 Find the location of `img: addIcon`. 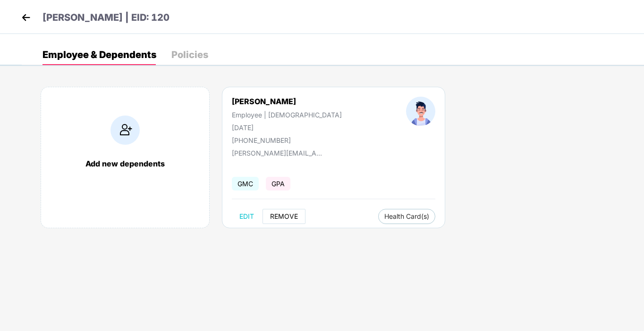

img: addIcon is located at coordinates (125, 130).